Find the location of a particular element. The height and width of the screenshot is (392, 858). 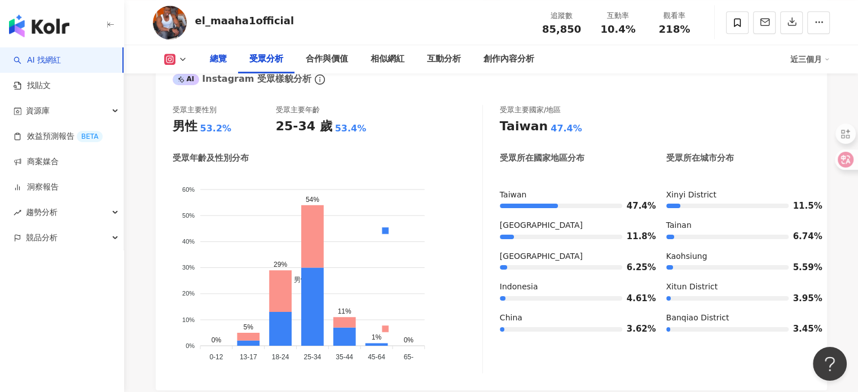

img: logo is located at coordinates (39, 26).